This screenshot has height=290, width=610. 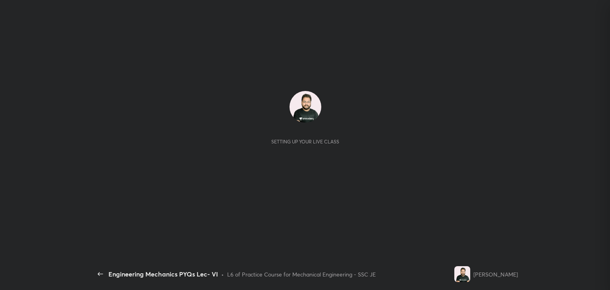 I want to click on div: Setting up your live class, so click(x=305, y=141).